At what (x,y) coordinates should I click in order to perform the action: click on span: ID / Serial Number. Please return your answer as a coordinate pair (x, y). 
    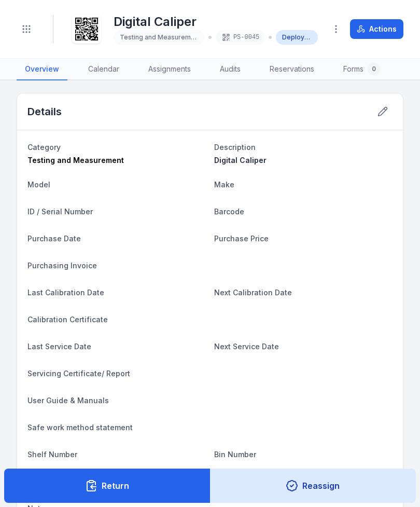
    Looking at the image, I should click on (60, 212).